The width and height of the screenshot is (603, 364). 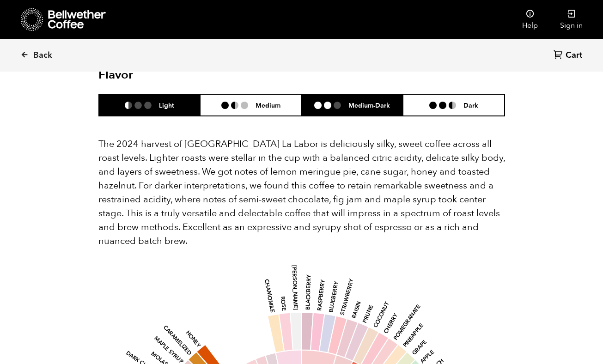 I want to click on a: Cart, so click(x=569, y=55).